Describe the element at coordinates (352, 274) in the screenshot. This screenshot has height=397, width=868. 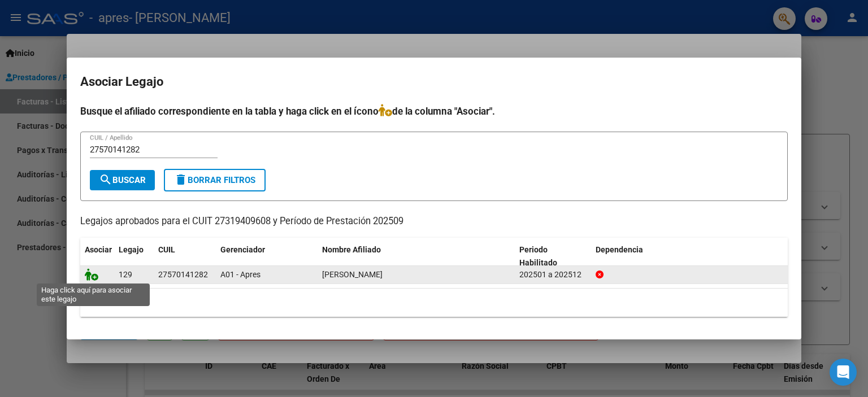
I see `span: GIACINTI EMILIA` at that location.